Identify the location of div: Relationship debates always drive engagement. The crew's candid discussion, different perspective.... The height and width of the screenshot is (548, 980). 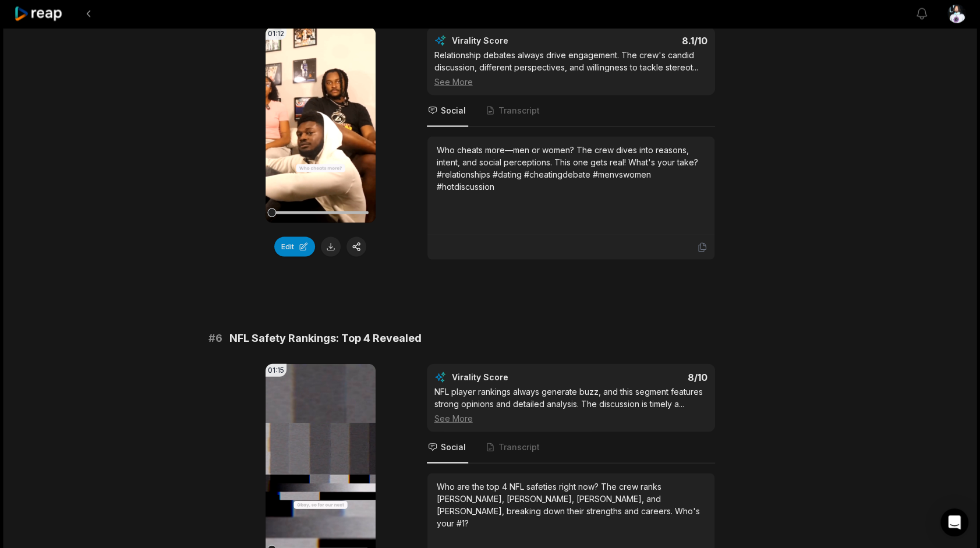
(571, 68).